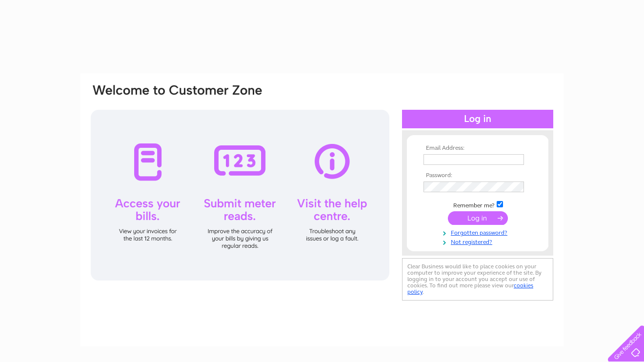  What do you see at coordinates (477, 148) in the screenshot?
I see `th: Email Address:` at bounding box center [477, 148].